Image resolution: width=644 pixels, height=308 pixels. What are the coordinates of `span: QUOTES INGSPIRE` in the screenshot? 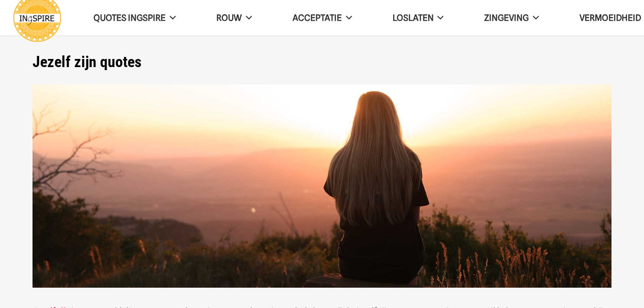 It's located at (130, 18).